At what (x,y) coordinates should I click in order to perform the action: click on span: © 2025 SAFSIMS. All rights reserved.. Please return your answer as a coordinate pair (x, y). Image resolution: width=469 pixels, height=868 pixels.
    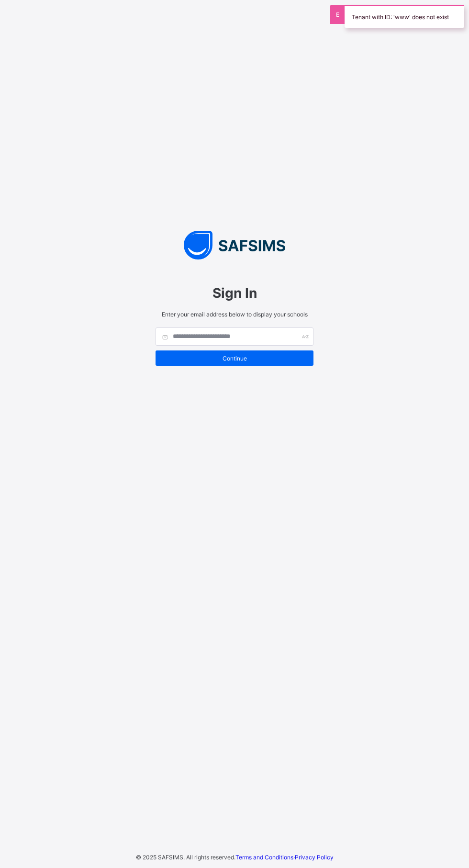
    Looking at the image, I should click on (186, 857).